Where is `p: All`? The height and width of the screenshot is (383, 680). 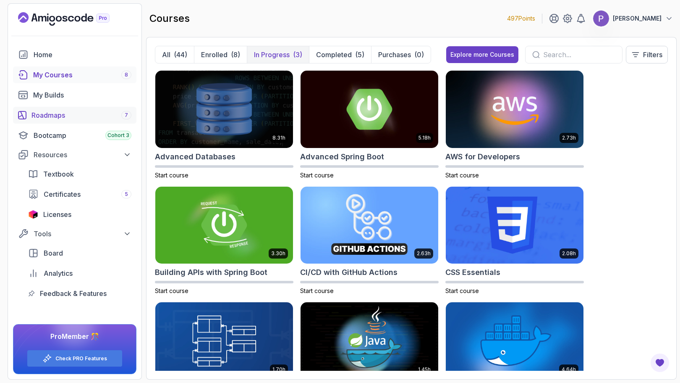 p: All is located at coordinates (166, 55).